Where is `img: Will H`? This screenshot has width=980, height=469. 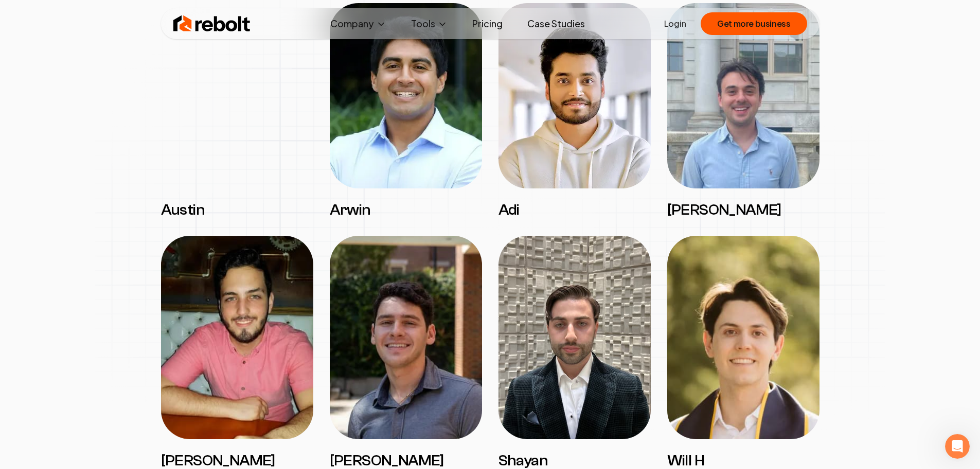 img: Will H is located at coordinates (743, 338).